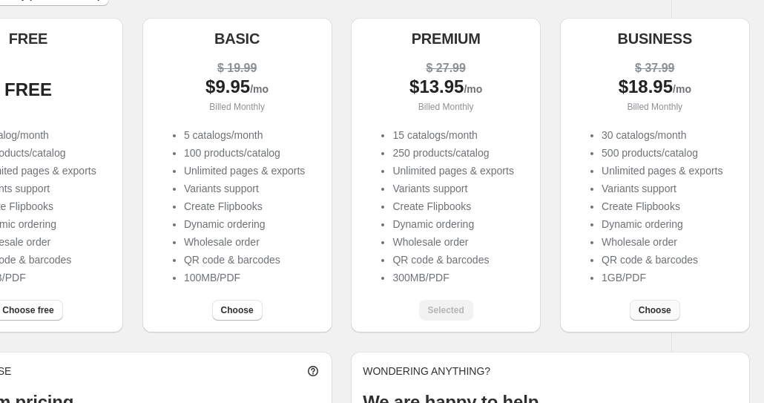 Image resolution: width=764 pixels, height=403 pixels. Describe the element at coordinates (446, 88) in the screenshot. I see `div: $ 13.95` at that location.